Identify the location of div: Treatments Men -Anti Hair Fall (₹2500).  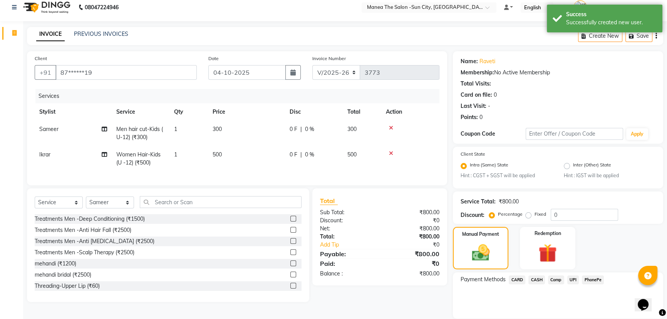
(83, 230).